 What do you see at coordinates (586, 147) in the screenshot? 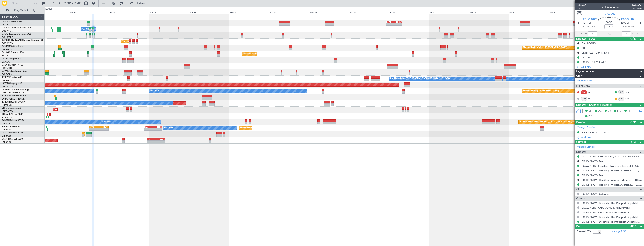
I see `a: Manage Services` at bounding box center [586, 147].